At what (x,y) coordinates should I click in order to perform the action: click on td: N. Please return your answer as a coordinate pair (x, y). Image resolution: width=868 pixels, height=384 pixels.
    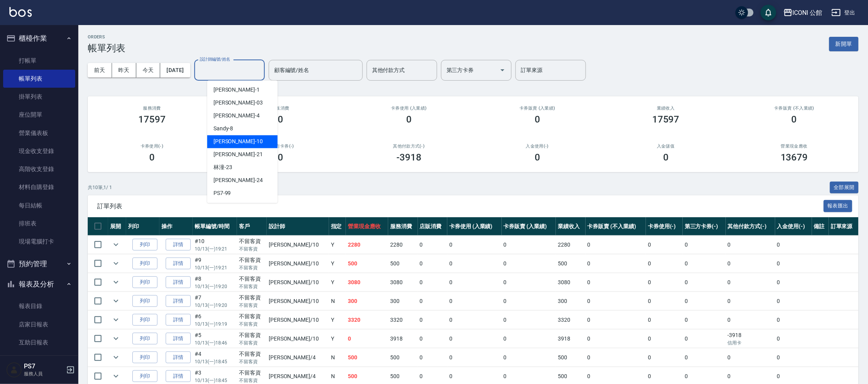
    Looking at the image, I should click on (338, 301).